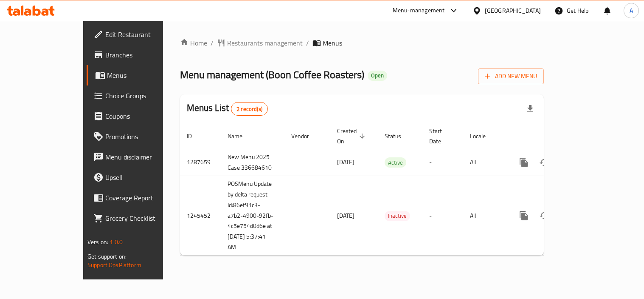 The image size is (644, 299). What do you see at coordinates (144, 116) in the screenshot?
I see `span: Coupons` at bounding box center [144, 116].